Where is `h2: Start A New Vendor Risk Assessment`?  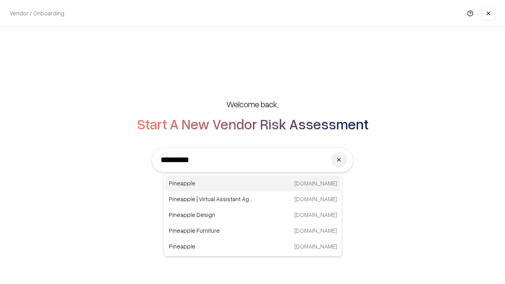 h2: Start A New Vendor Risk Assessment is located at coordinates (252, 124).